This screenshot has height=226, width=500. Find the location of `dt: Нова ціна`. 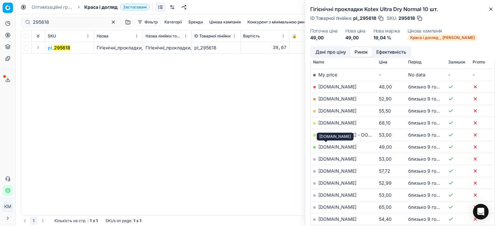

dt: Нова ціна is located at coordinates (355, 31).